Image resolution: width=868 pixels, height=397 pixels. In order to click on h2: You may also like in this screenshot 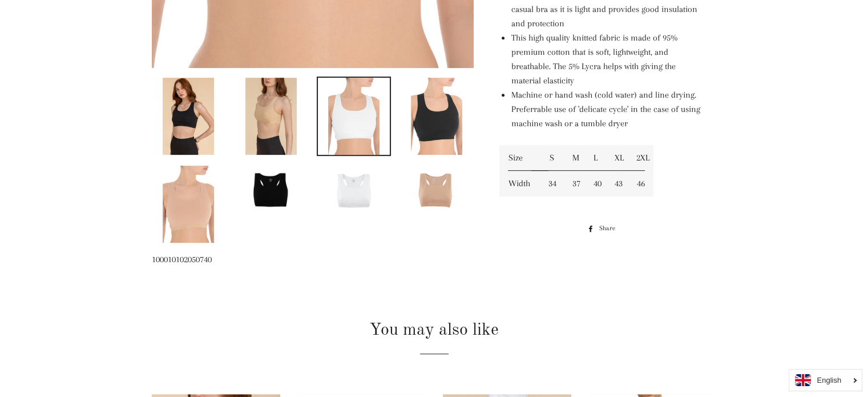, I will do `click(434, 330)`.